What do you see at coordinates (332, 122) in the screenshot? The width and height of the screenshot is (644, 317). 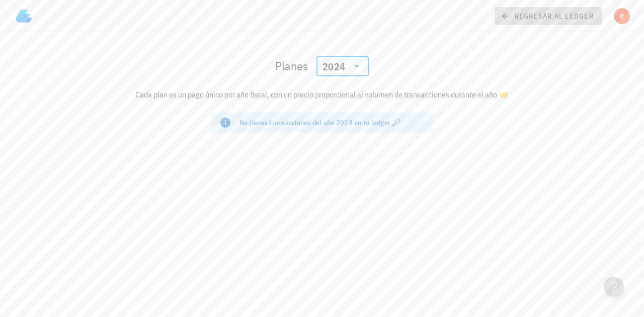 I see `div: No tienes transacciones del año 2024 en tu ledger 🔎` at bounding box center [332, 122].